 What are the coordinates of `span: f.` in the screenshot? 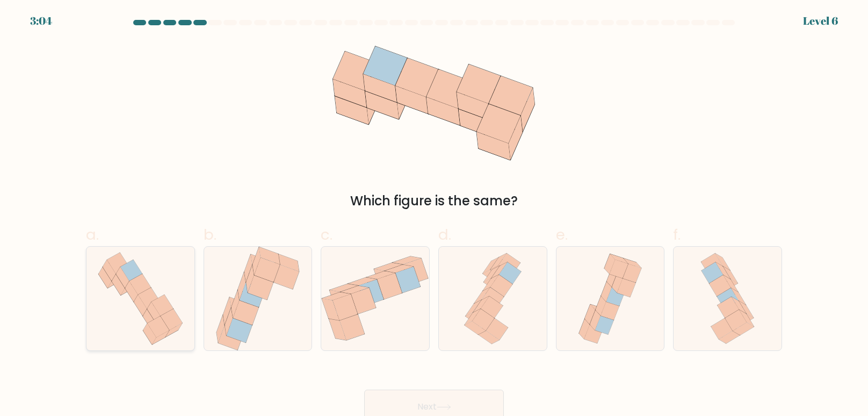 It's located at (677, 234).